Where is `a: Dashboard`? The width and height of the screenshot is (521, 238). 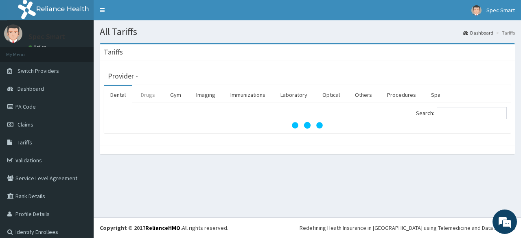 a: Dashboard is located at coordinates (478, 33).